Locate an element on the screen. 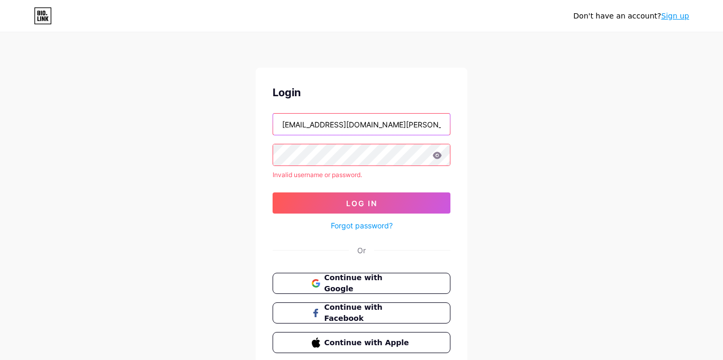 The height and width of the screenshot is (360, 723). input: Username is located at coordinates (362, 124).